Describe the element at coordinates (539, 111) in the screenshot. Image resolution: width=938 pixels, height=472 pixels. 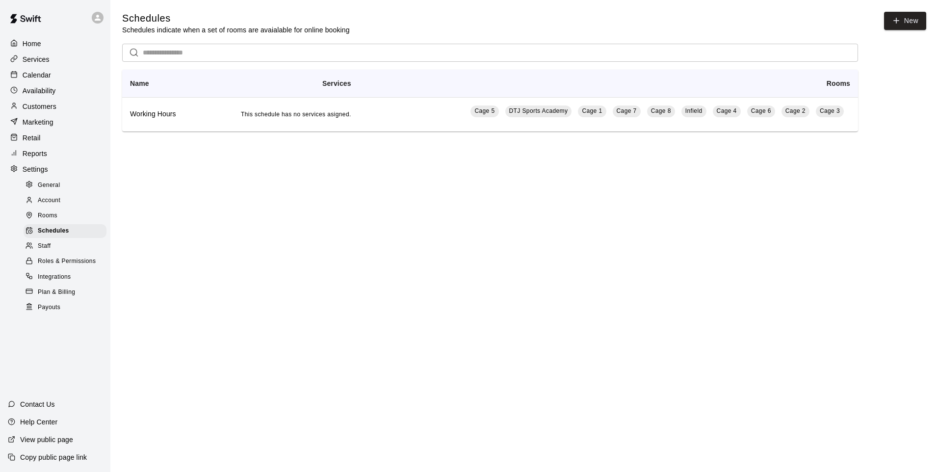
I see `span: DTJ Sports Academy` at that location.